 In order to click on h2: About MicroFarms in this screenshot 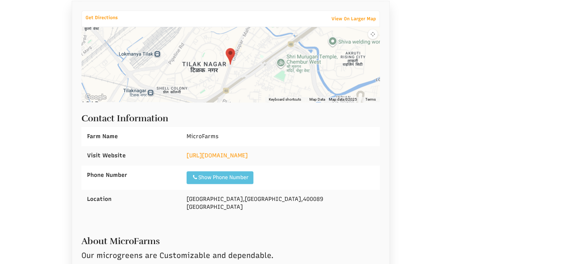, I will do `click(231, 239)`.